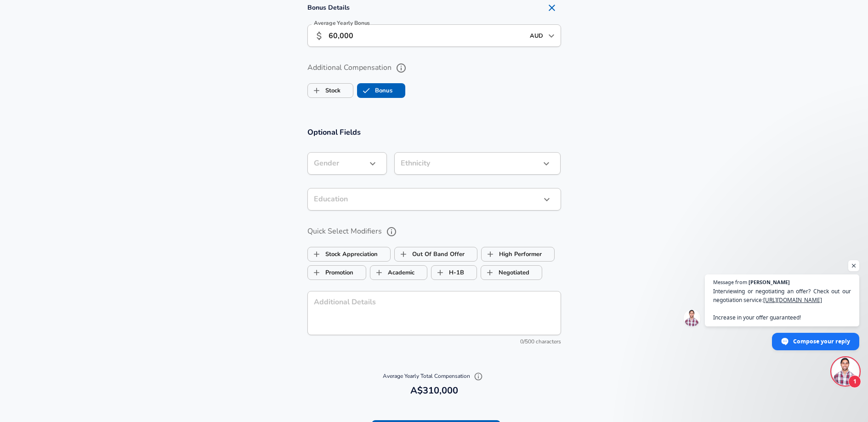 The height and width of the screenshot is (422, 868). What do you see at coordinates (855, 382) in the screenshot?
I see `span: 1` at bounding box center [855, 382].